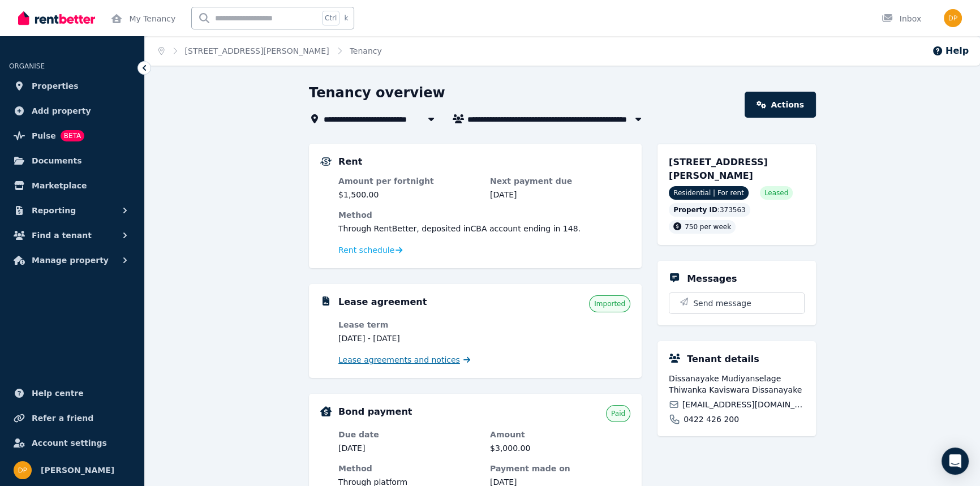 This screenshot has height=486, width=980. What do you see at coordinates (346, 18) in the screenshot?
I see `span: k` at bounding box center [346, 18].